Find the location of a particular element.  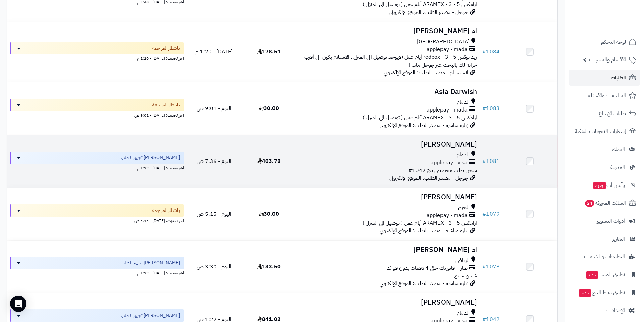

a: التطبيقات والخدمات is located at coordinates (605, 257).